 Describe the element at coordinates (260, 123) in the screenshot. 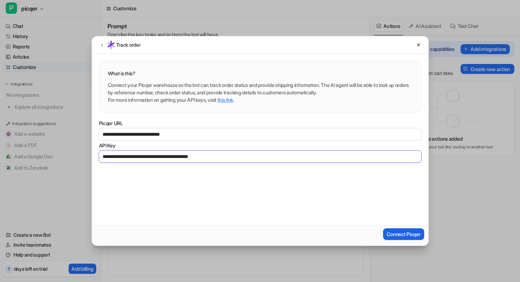

I see `label: Picqer URL` at that location.